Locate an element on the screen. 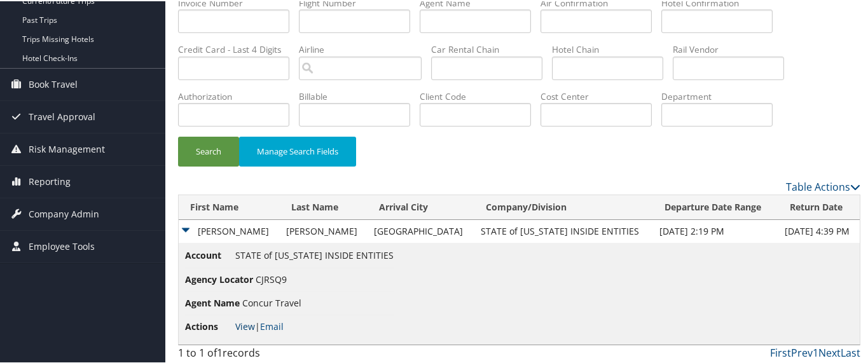  th: First Name: activate to sort column ascending is located at coordinates (229, 206).